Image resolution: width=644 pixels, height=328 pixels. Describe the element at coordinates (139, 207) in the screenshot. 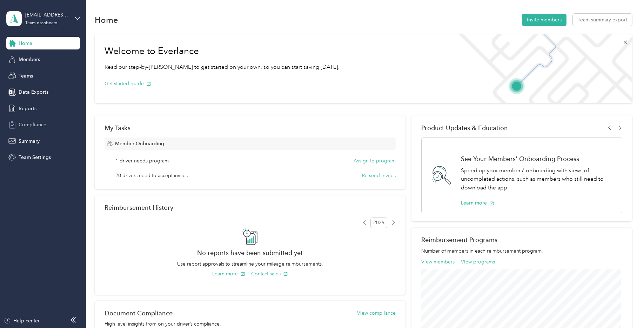

I see `h2: Reimbursement History` at that location.